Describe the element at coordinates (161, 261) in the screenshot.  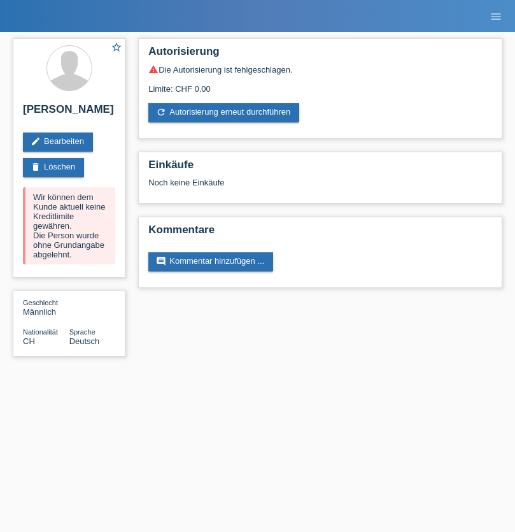
I see `i: comment` at that location.